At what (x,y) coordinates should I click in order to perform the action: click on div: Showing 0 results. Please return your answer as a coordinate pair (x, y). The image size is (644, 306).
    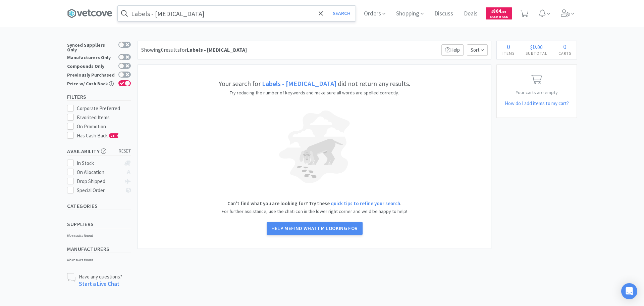
    Looking at the image, I should click on (194, 50).